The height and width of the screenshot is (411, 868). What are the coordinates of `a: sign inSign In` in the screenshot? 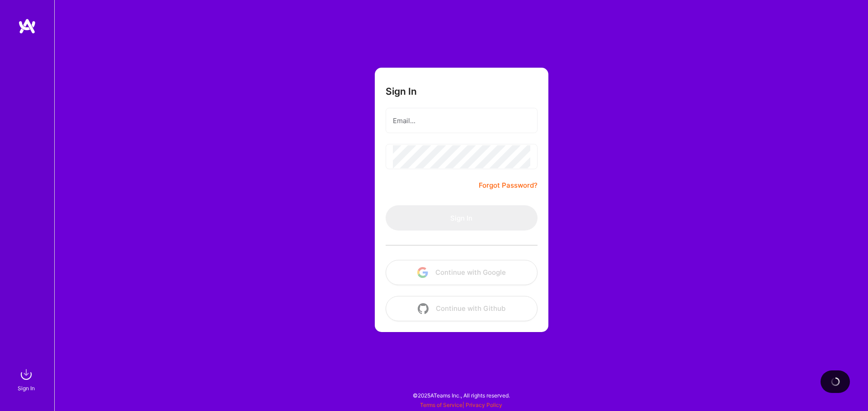 It's located at (27, 379).